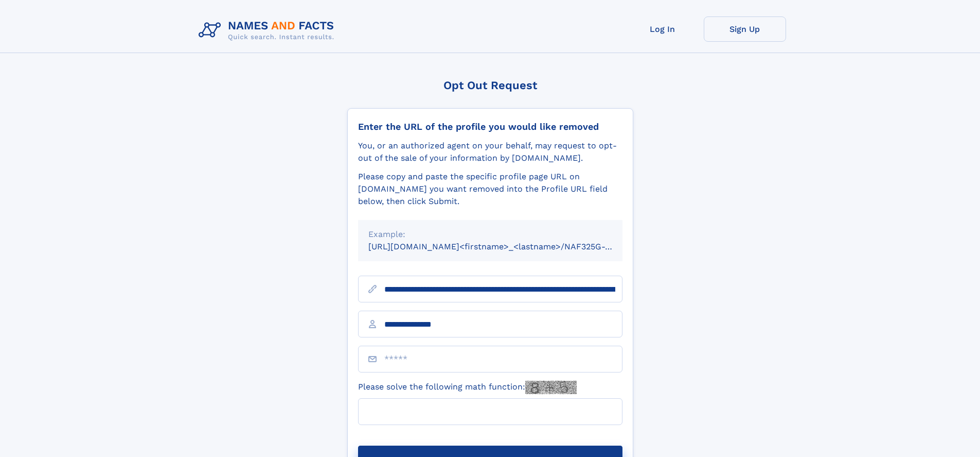 The width and height of the screenshot is (980, 457). Describe the element at coordinates (490, 152) in the screenshot. I see `div: You, or an authorized agent on your behalf, may request to opt-out of the sale of your informatio...` at that location.